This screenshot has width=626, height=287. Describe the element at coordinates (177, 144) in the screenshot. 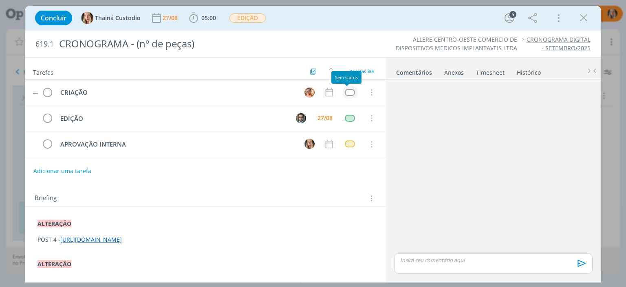

I see `div: APROVAÇÃO INTERNA` at that location.